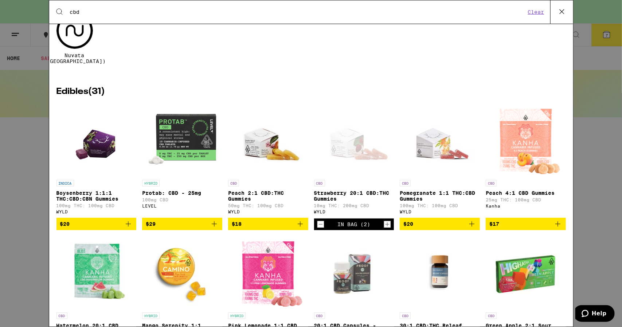  What do you see at coordinates (97, 196) in the screenshot?
I see `p: Boysenberry 1:1:1 THC:CBD:CBN Gummies` at bounding box center [97, 196].